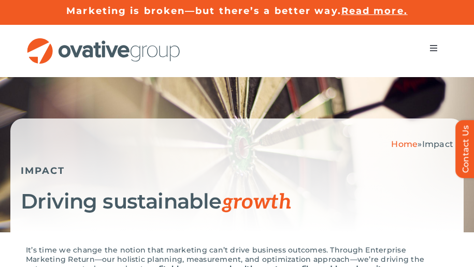 Image resolution: width=474 pixels, height=267 pixels. What do you see at coordinates (237, 171) in the screenshot?
I see `h5: IMPACT` at bounding box center [237, 171].